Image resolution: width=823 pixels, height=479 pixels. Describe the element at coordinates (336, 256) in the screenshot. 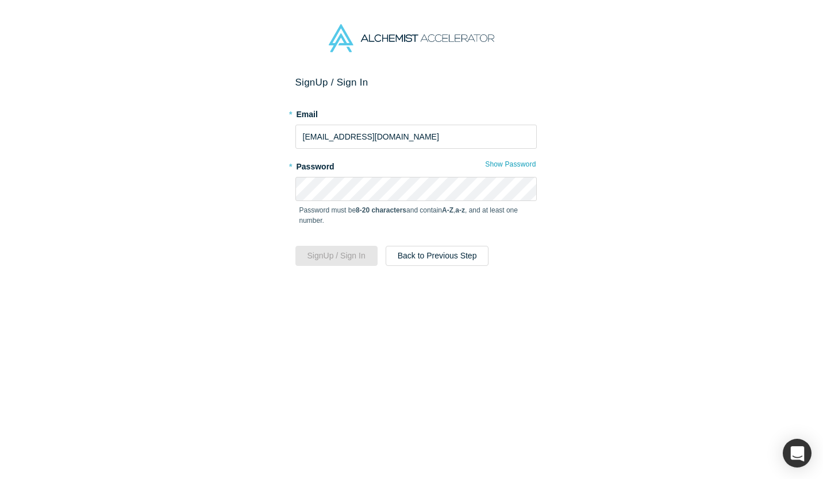

I see `button: SignUp / Sign In` at that location.